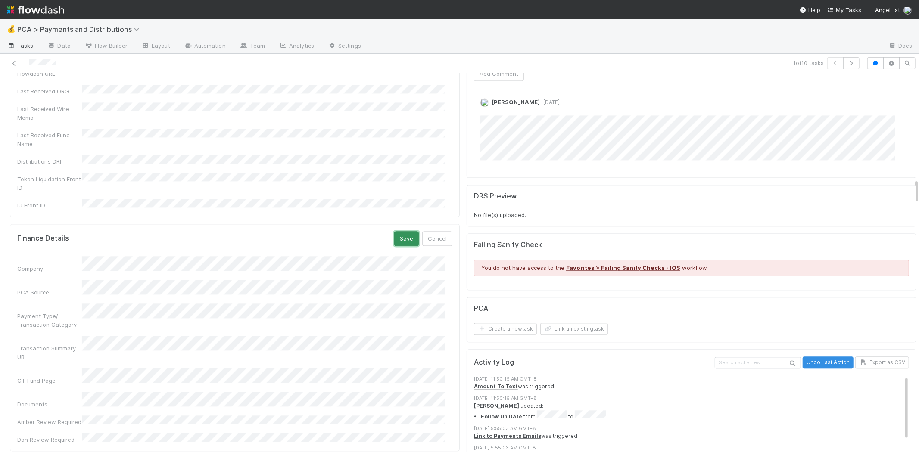  I want to click on strong: Follow Up Date, so click(501, 416).